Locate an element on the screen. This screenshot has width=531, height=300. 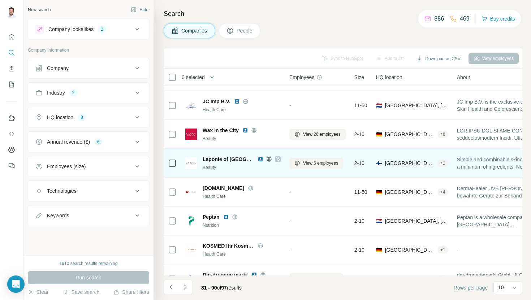
div: + 8 is located at coordinates (443, 134).